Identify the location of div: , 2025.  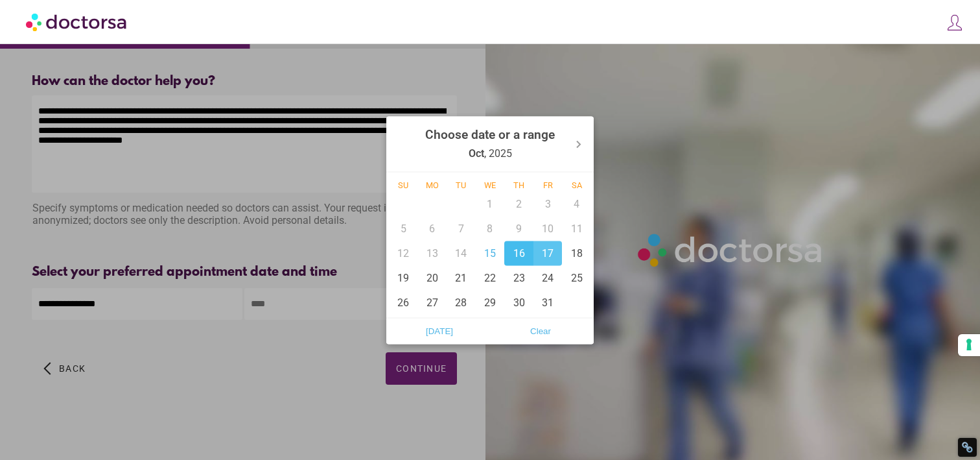
(490, 144).